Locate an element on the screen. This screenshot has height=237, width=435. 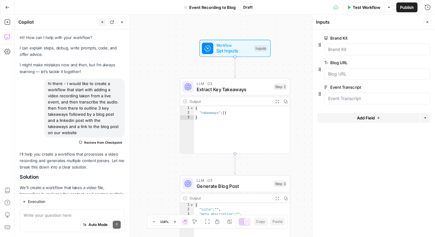
span: Toggle code folding, rows 1 through 5 is located at coordinates (192, 205).